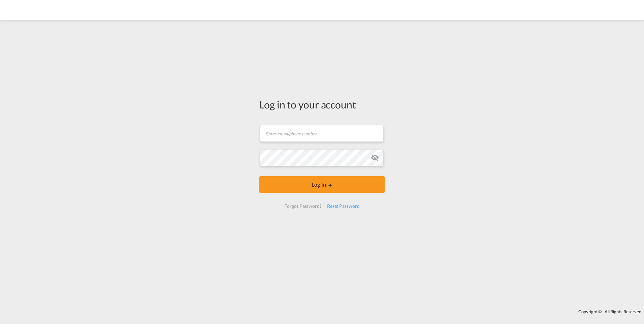 The image size is (644, 324). I want to click on div: Reset Password, so click(343, 206).